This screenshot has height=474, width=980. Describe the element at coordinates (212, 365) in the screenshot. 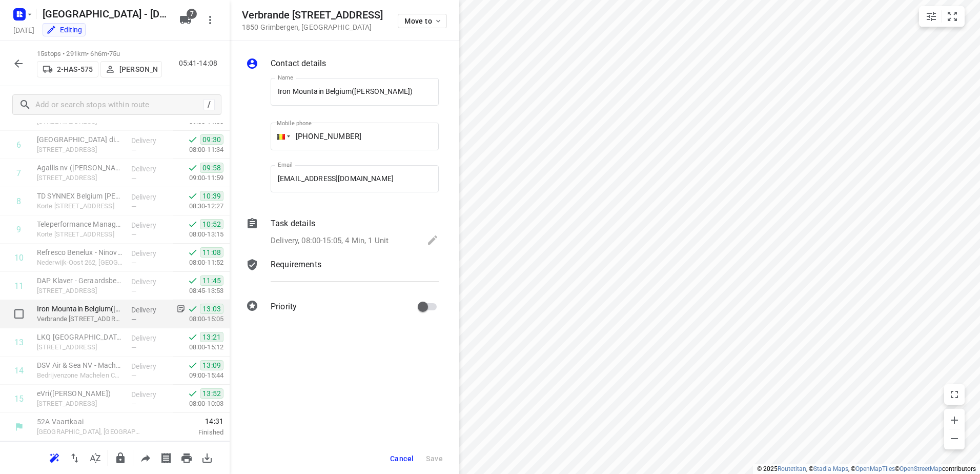

I see `span: 13:09` at that location.